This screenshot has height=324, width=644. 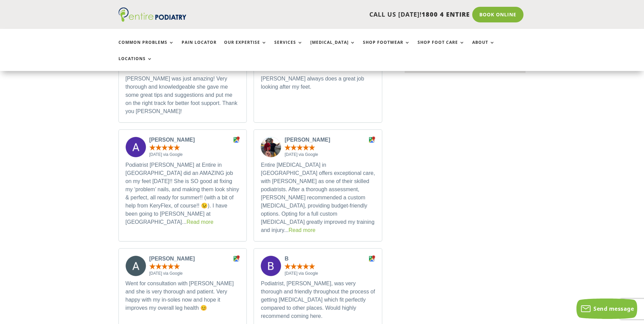 What do you see at coordinates (135, 64) in the screenshot?
I see `a: Locations` at bounding box center [135, 64].